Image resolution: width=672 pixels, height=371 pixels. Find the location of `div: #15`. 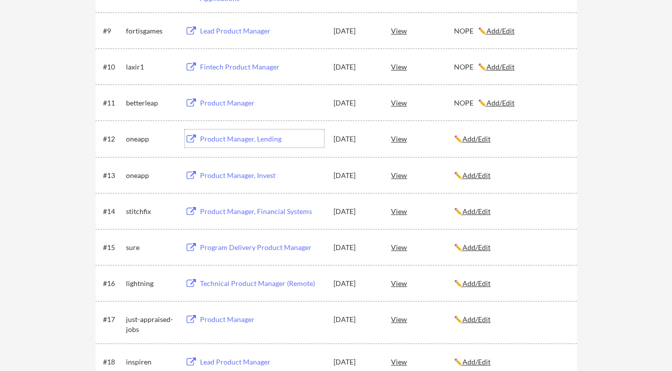

div: #15 is located at coordinates (112, 247).